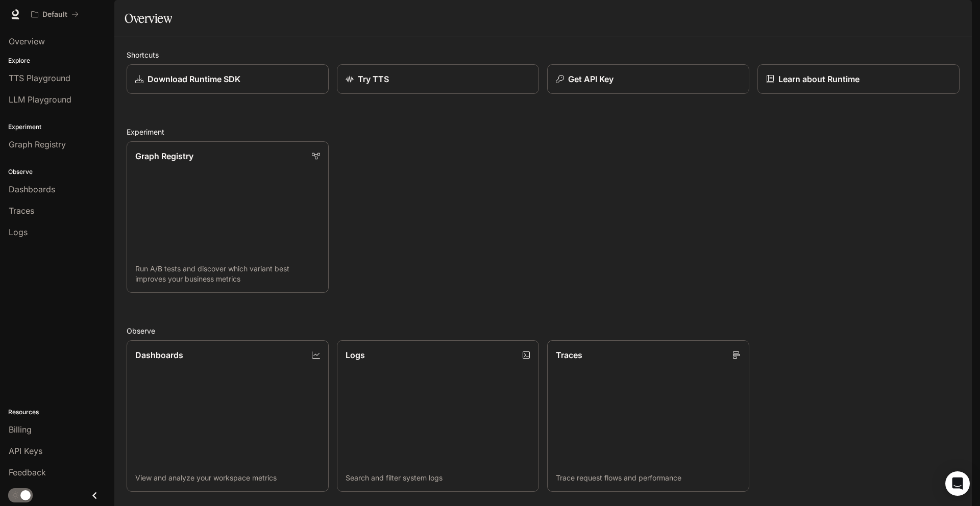 This screenshot has width=980, height=506. What do you see at coordinates (227, 217) in the screenshot?
I see `a: Graph RegistryRun A/B tests and discover which variant best improves your business metrics` at bounding box center [227, 217].